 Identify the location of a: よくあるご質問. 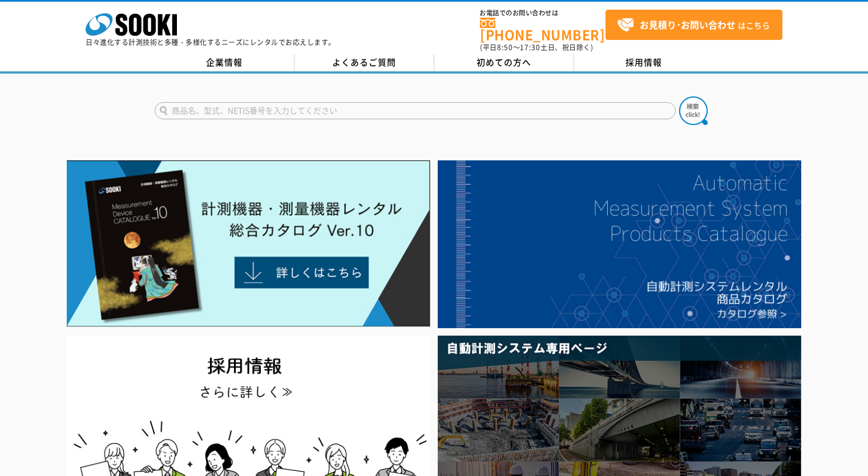
(364, 62).